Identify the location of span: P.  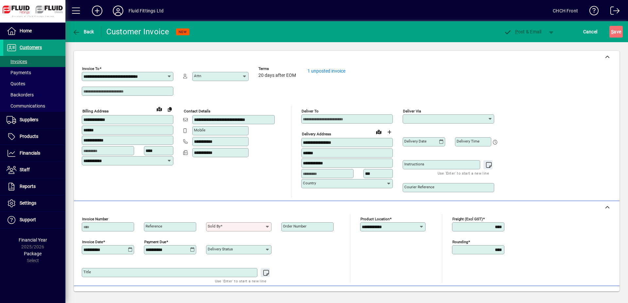
(517, 32).